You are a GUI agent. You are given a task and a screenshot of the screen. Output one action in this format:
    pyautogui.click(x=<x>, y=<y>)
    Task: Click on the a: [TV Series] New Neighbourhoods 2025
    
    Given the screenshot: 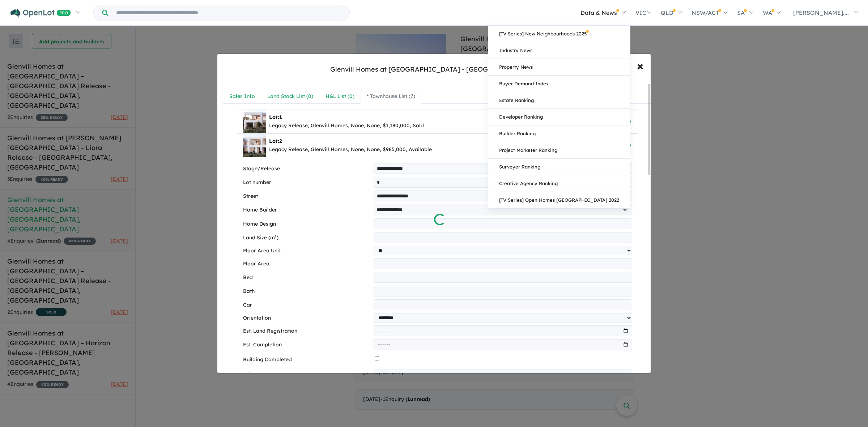 What is the action you would take?
    pyautogui.click(x=559, y=34)
    